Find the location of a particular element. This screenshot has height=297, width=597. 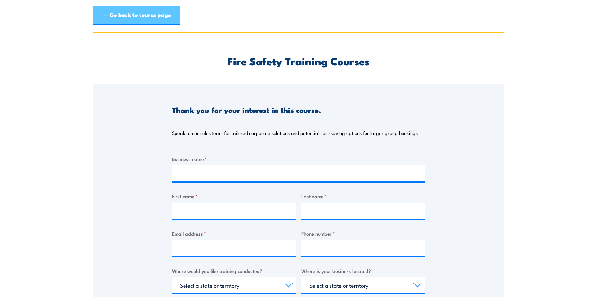

label: Email address is located at coordinates (234, 233).